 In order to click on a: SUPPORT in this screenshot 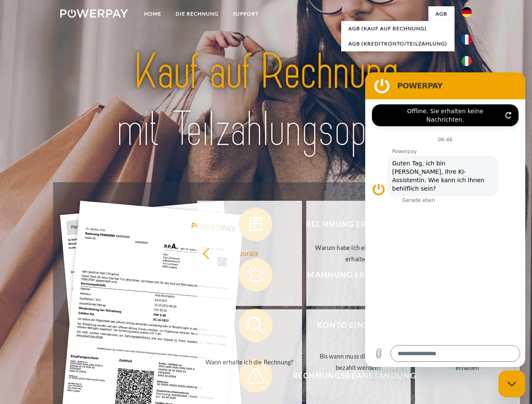, I will do `click(246, 14)`.